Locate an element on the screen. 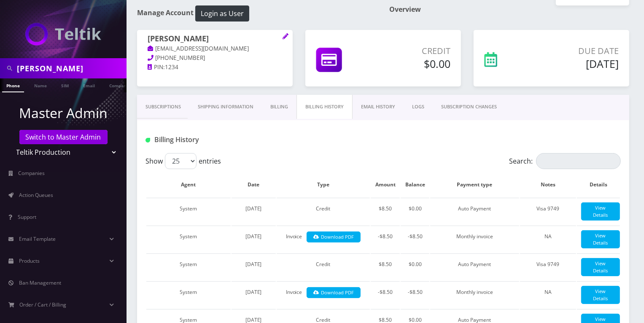 This screenshot has height=323, width=644. button: Switch to Master Admin is located at coordinates (63, 137).